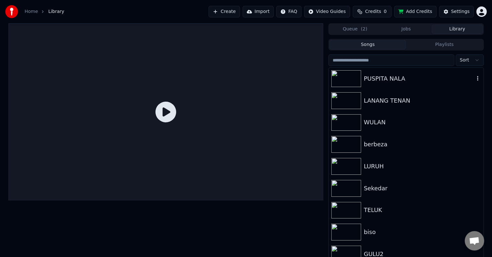 Image resolution: width=492 pixels, height=257 pixels. What do you see at coordinates (258, 12) in the screenshot?
I see `button: Import` at bounding box center [258, 12].